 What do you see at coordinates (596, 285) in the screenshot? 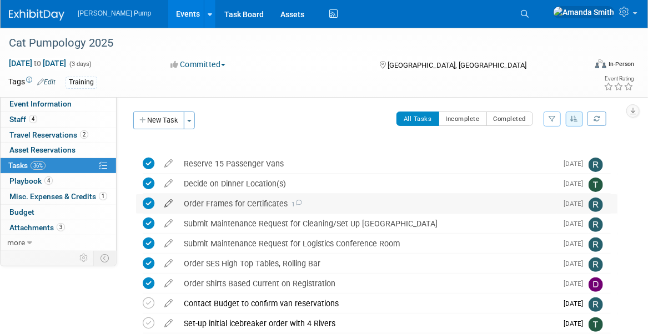
I see `img: Del Ritz` at bounding box center [596, 285].